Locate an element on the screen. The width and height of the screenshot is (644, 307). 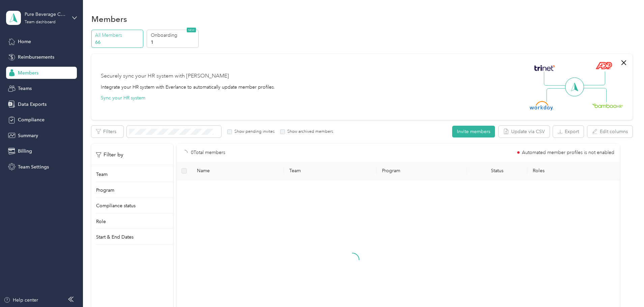
span: Members is located at coordinates (28, 73).